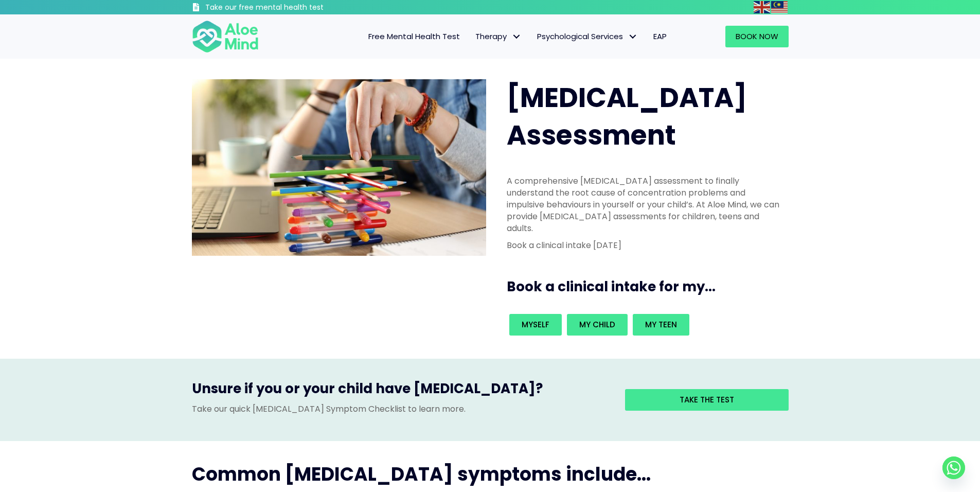 The width and height of the screenshot is (980, 492). Describe the element at coordinates (660, 36) in the screenshot. I see `span: EAP` at that location.